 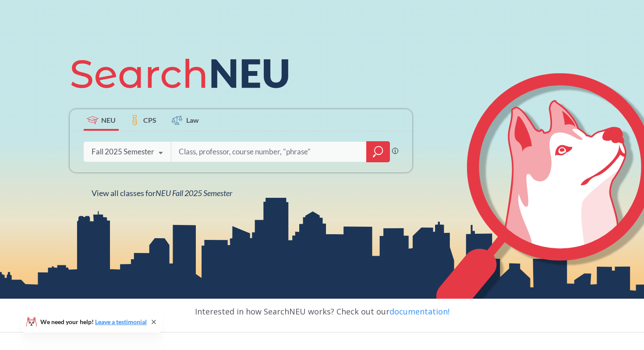 What do you see at coordinates (419, 311) in the screenshot?
I see `a: documentation!` at bounding box center [419, 311].